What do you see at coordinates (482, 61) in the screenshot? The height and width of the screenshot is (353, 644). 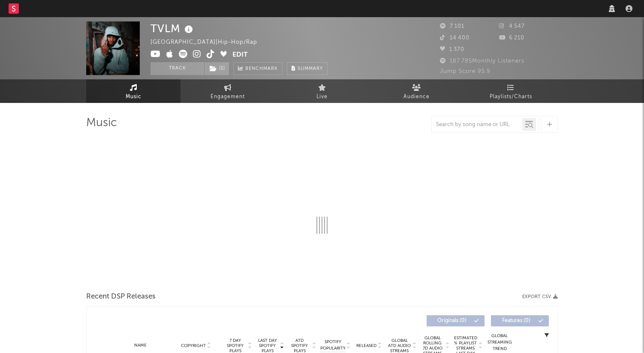 I see `span: 187 785 Monthly Listeners` at bounding box center [482, 61].